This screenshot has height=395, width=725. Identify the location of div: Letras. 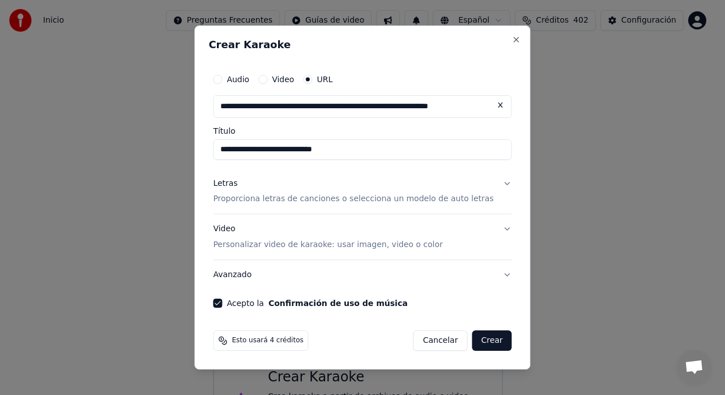
(225, 184).